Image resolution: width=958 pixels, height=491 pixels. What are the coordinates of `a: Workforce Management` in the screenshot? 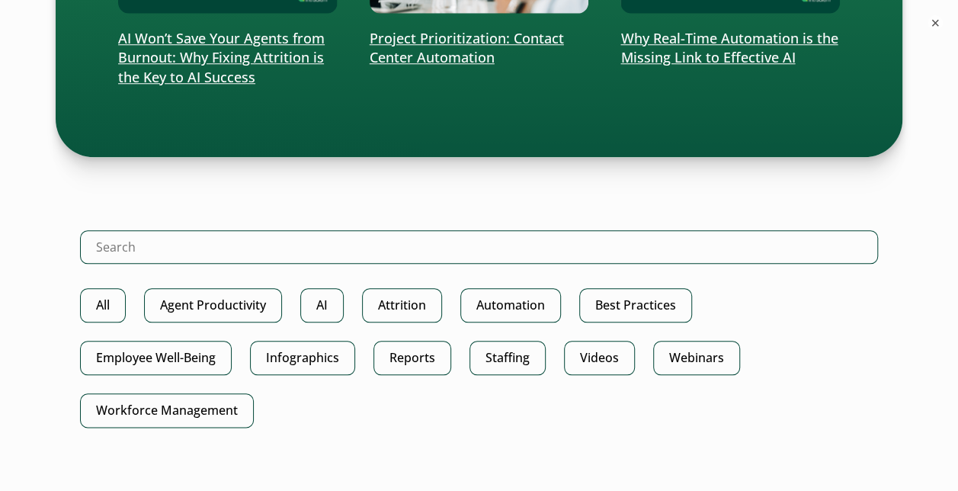 It's located at (167, 410).